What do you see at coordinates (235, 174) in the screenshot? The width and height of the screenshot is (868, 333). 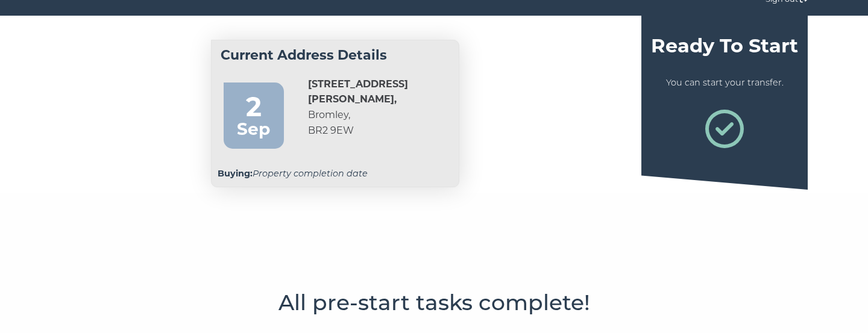 I see `strong: Buying:` at bounding box center [235, 174].